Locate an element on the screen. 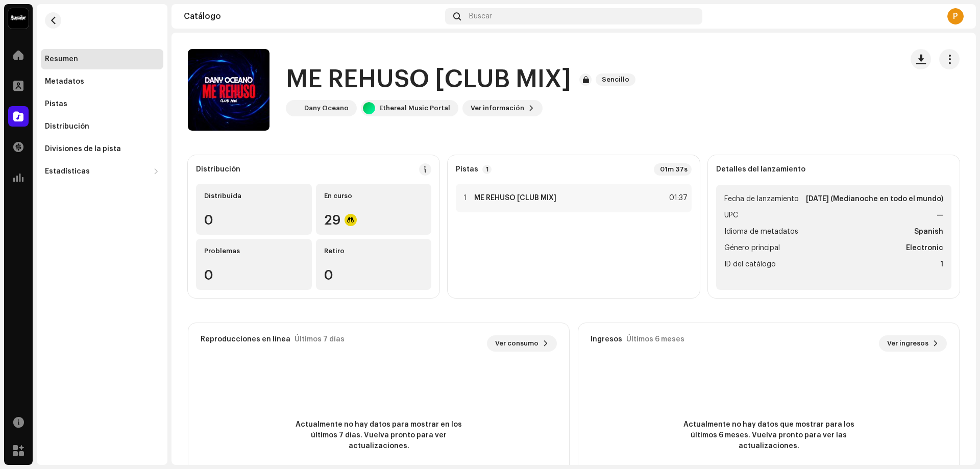 This screenshot has height=469, width=980. div: Ingresos is located at coordinates (606, 339).